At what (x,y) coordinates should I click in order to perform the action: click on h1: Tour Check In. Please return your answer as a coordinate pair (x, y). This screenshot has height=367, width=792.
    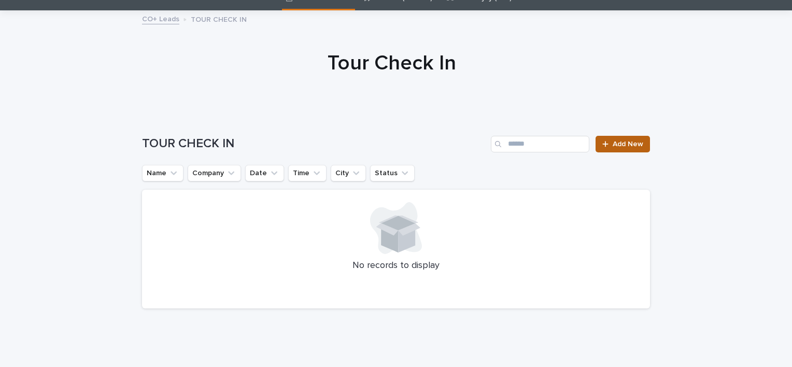
    Looking at the image, I should click on (392, 63).